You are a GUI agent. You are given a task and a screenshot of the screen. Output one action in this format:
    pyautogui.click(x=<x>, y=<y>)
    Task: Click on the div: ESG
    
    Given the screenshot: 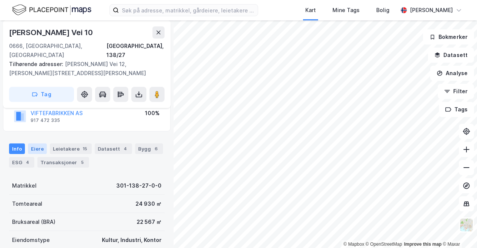 What is the action you would take?
    pyautogui.click(x=22, y=162)
    